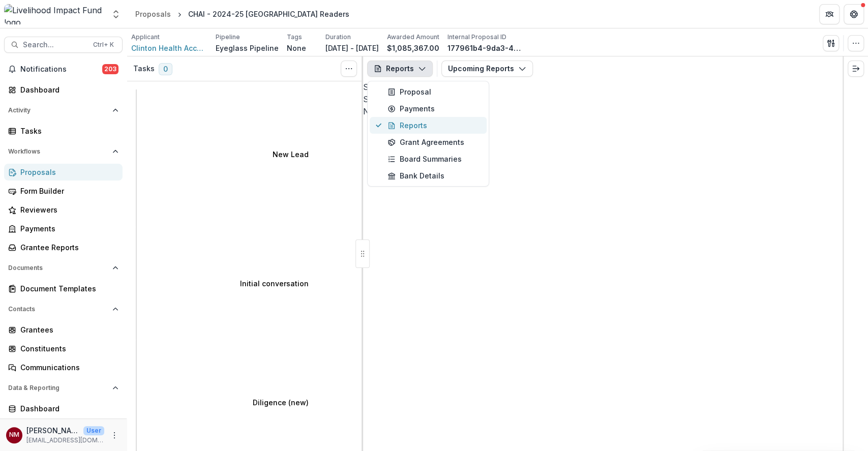  What do you see at coordinates (63, 131) in the screenshot?
I see `a: Tasks` at bounding box center [63, 131].